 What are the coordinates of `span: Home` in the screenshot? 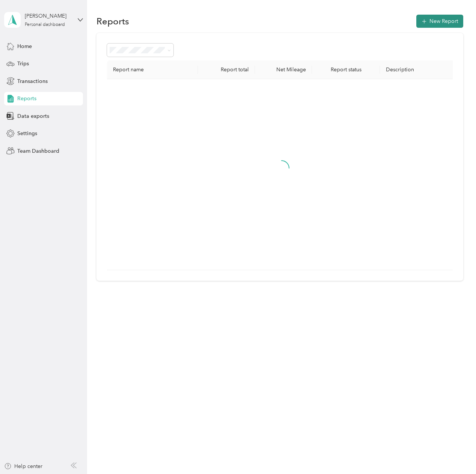 It's located at (25, 46).